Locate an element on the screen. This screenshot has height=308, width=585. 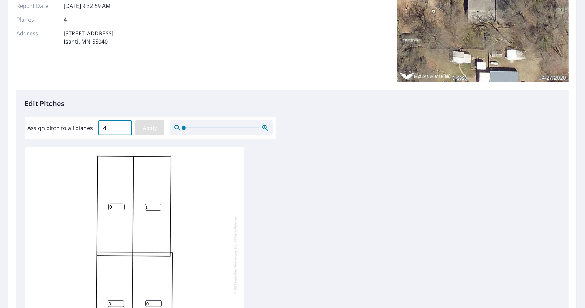
p: 4 is located at coordinates (65, 20).